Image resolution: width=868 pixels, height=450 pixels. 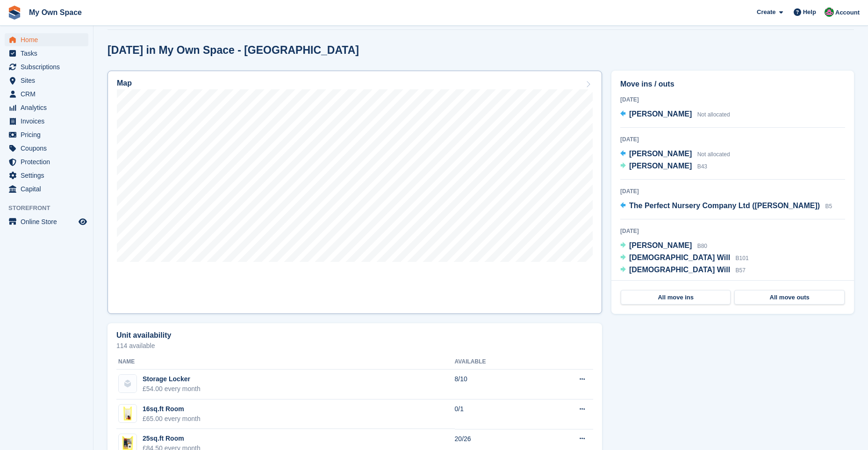 What do you see at coordinates (829, 12) in the screenshot?
I see `img: Lucy Parry` at bounding box center [829, 12].